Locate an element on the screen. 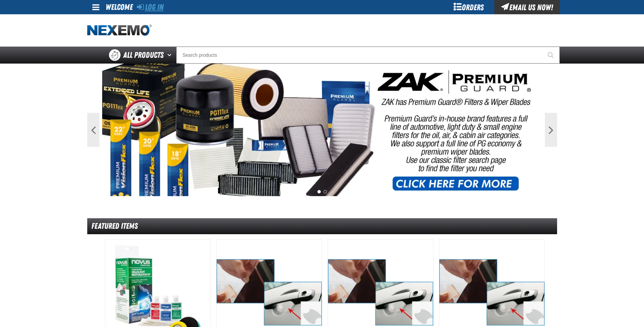 Image resolution: width=644 pixels, height=327 pixels. button: 1 of 2 is located at coordinates (319, 192).